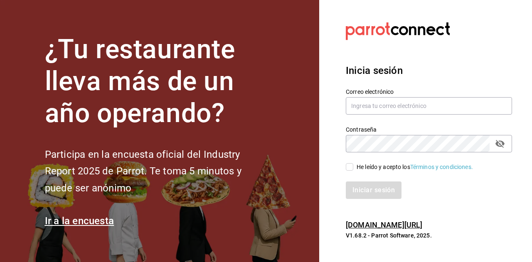 This screenshot has width=532, height=262. What do you see at coordinates (415, 167) in the screenshot?
I see `div: He leído y acepto los` at bounding box center [415, 167].